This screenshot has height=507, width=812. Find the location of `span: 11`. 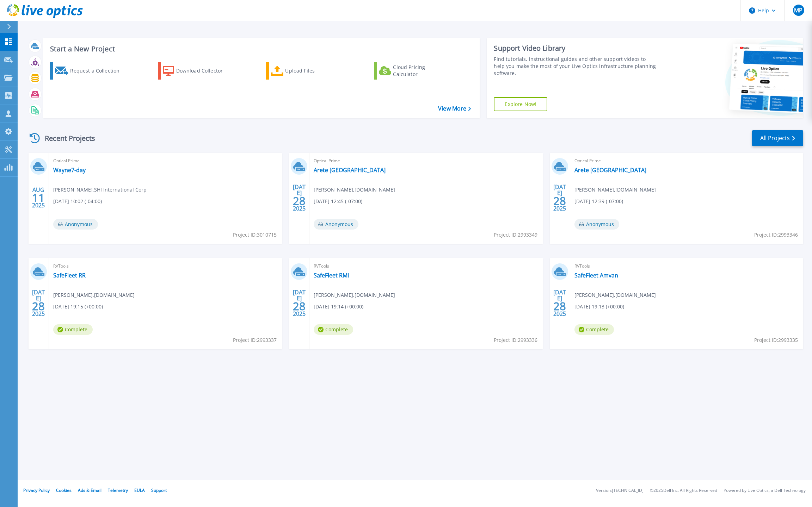

span: 11 is located at coordinates (38, 197).